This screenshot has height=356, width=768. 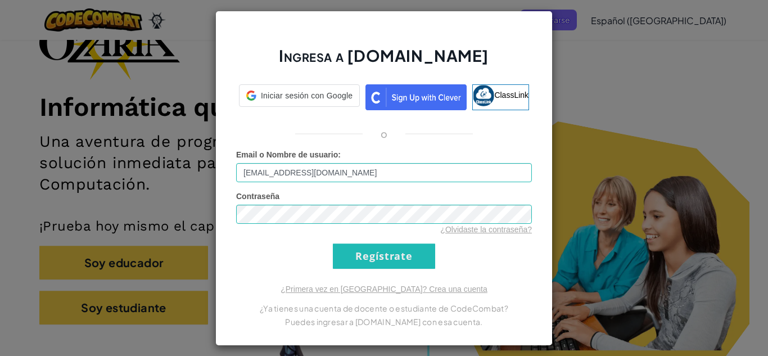 I want to click on span: Iniciar sesión con Google, so click(x=306, y=96).